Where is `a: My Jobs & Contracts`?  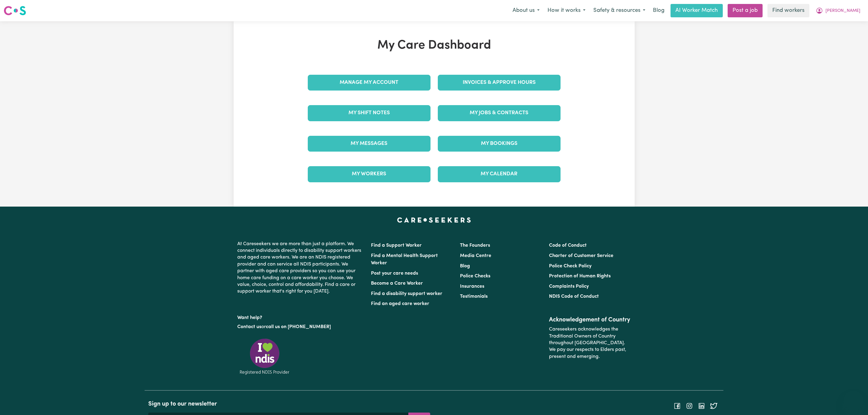 a: My Jobs & Contracts is located at coordinates (499, 113).